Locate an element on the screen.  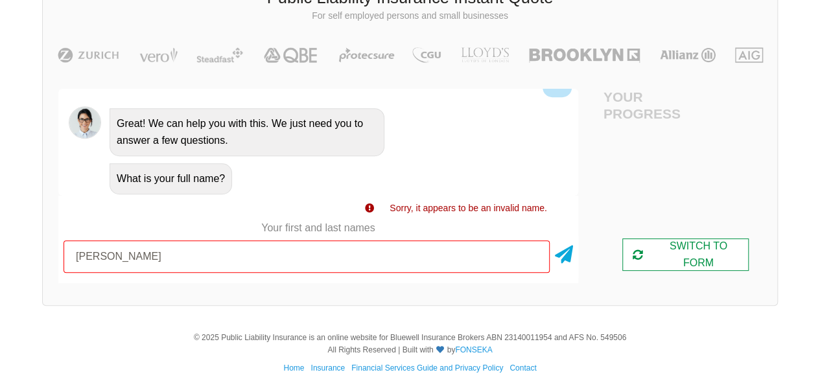
a: Insurance is located at coordinates (327, 368).